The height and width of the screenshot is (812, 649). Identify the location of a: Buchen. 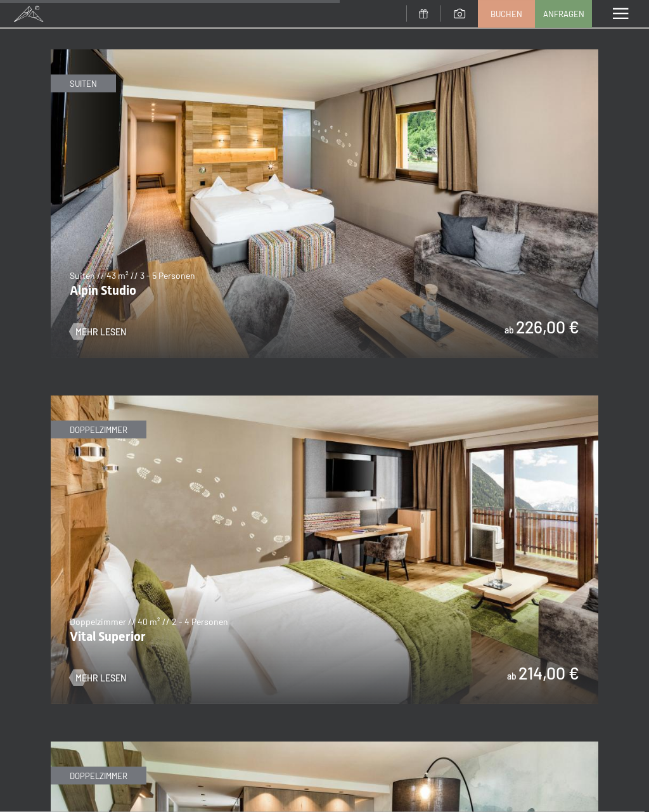
(507, 14).